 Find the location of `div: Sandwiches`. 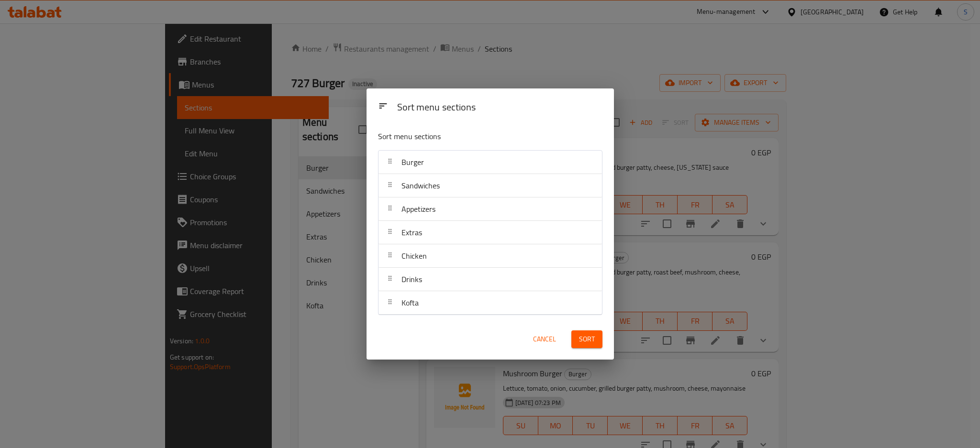

div: Sandwiches is located at coordinates (490, 186).